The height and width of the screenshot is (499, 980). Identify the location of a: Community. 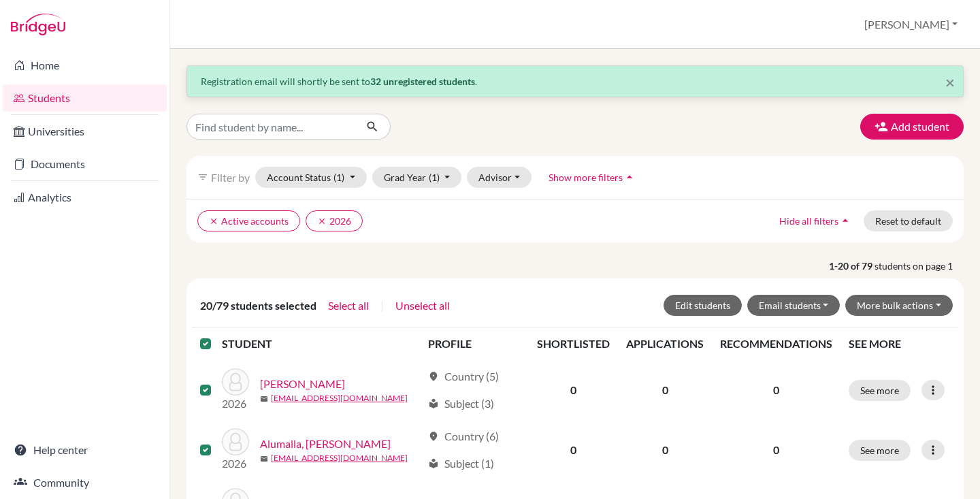
(84, 483).